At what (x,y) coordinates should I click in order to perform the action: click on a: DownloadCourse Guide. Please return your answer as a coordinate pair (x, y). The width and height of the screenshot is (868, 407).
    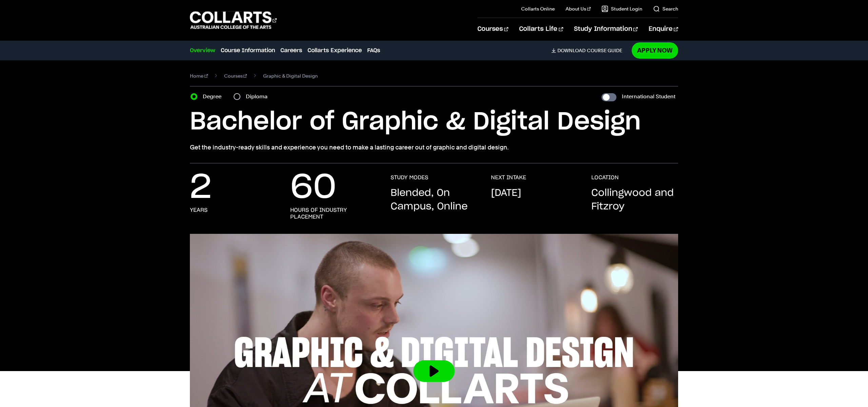
    Looking at the image, I should click on (589, 50).